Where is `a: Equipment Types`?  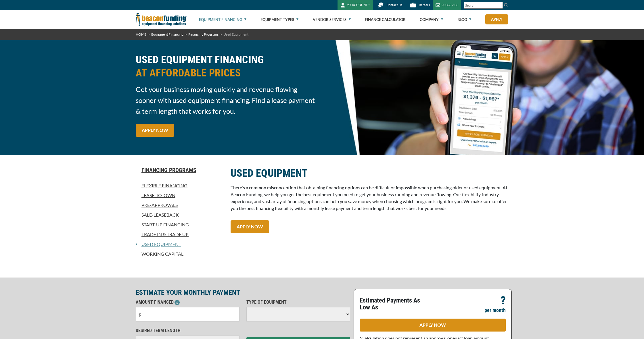
a: Equipment Types is located at coordinates (279, 19).